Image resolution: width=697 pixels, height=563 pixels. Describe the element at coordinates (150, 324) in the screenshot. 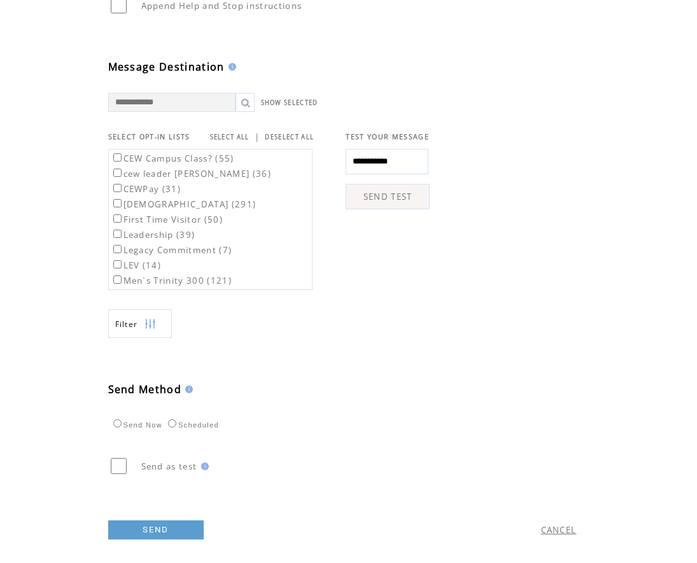

I see `img: filters.png` at that location.